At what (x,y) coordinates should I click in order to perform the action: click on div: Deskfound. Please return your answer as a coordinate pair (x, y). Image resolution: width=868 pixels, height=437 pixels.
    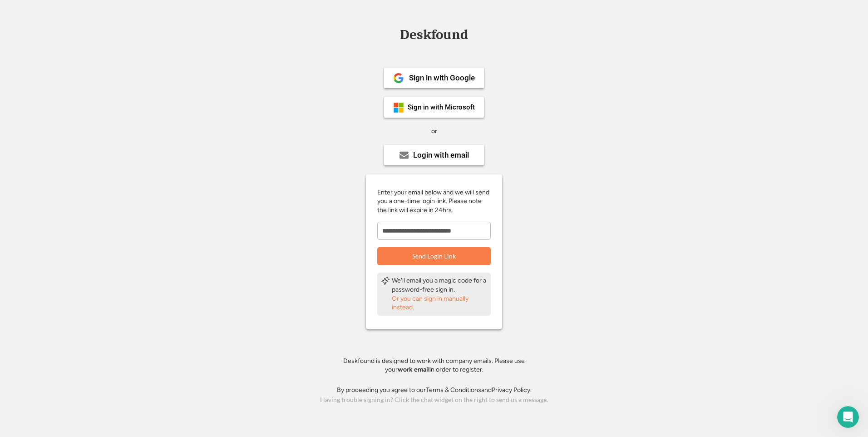
    Looking at the image, I should click on (434, 34).